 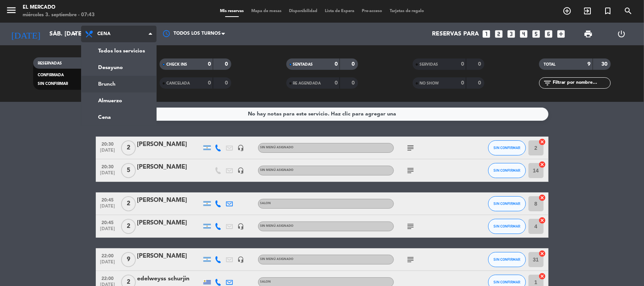 I want to click on i: looks_one, so click(x=487, y=34).